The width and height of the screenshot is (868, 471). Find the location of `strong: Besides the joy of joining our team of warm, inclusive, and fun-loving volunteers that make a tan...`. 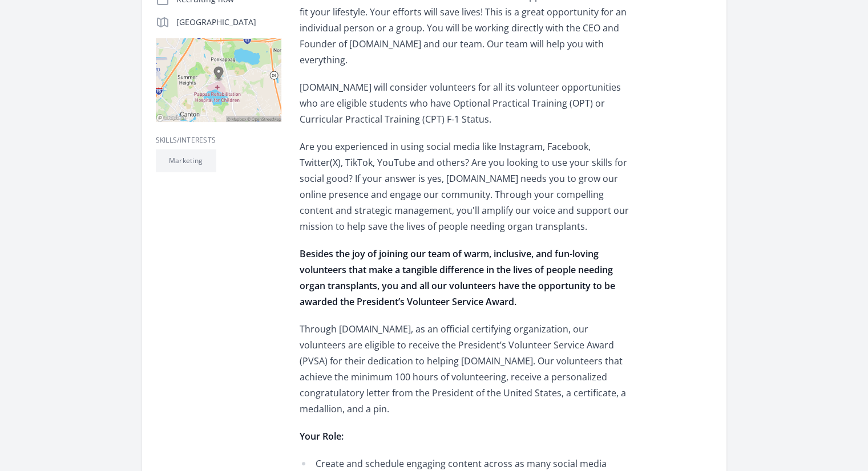

strong: Besides the joy of joining our team of warm, inclusive, and fun-loving volunteers that make a tan... is located at coordinates (457, 278).